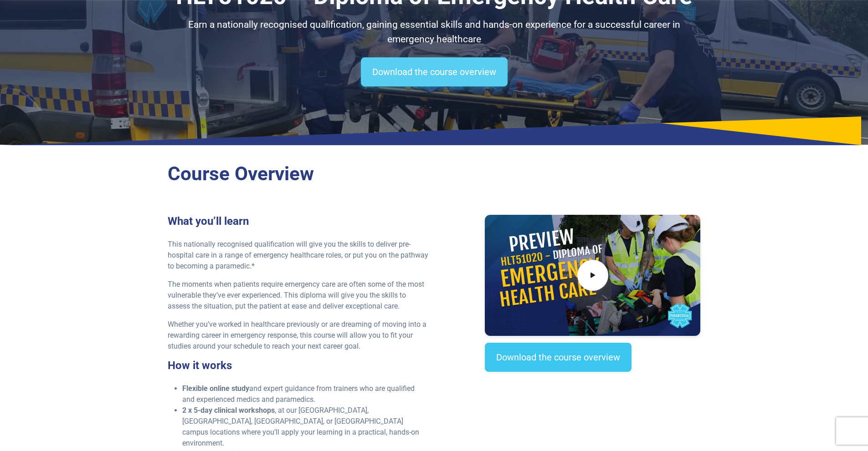 The image size is (868, 451). What do you see at coordinates (298, 255) in the screenshot?
I see `p: This nationally recognised qualification will give you the skills to deliver pre-hospital care in...` at bounding box center [298, 255].